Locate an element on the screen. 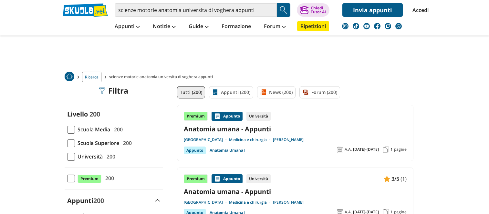 The image size is (489, 214). span: Università is located at coordinates (89, 156).